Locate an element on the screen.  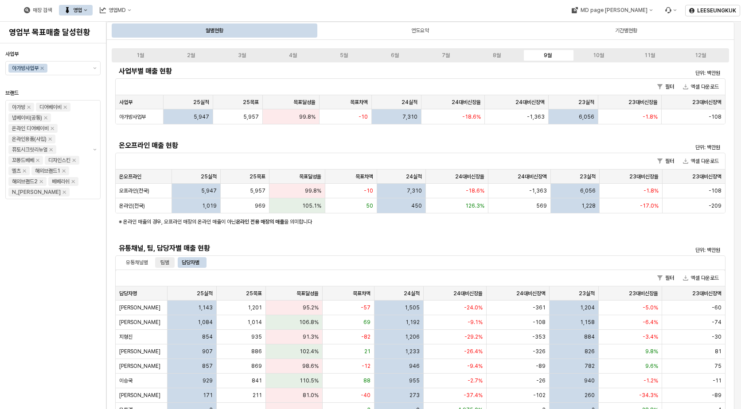
span: 106.8% is located at coordinates (309, 323).